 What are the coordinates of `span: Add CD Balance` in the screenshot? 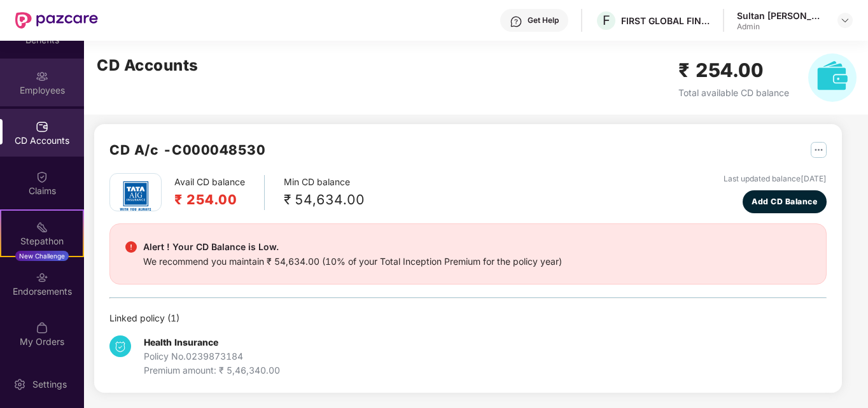 It's located at (784, 202).